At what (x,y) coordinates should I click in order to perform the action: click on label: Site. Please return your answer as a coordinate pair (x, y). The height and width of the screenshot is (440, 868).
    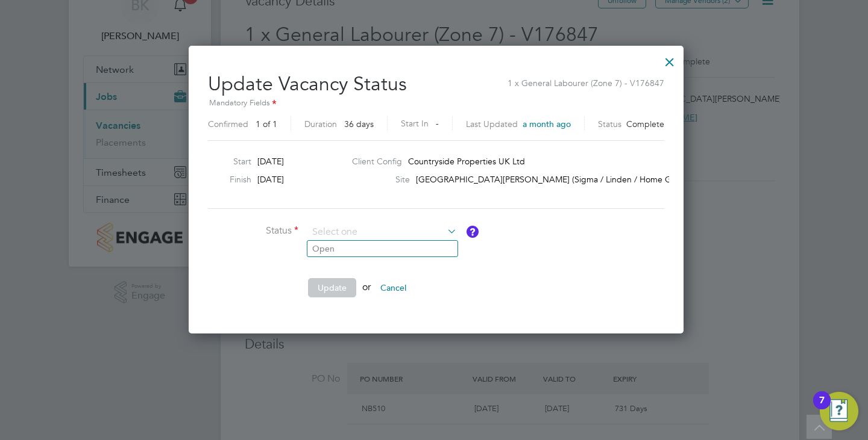
    Looking at the image, I should click on (381, 179).